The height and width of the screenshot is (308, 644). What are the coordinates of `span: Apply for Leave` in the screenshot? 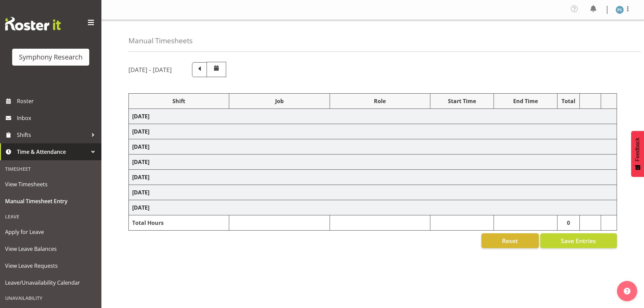 It's located at (51, 232).